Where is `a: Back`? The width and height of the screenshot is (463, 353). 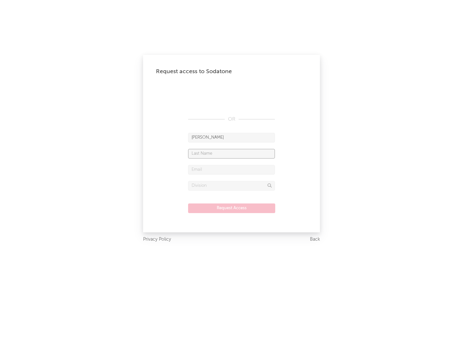 a: Back is located at coordinates (314, 240).